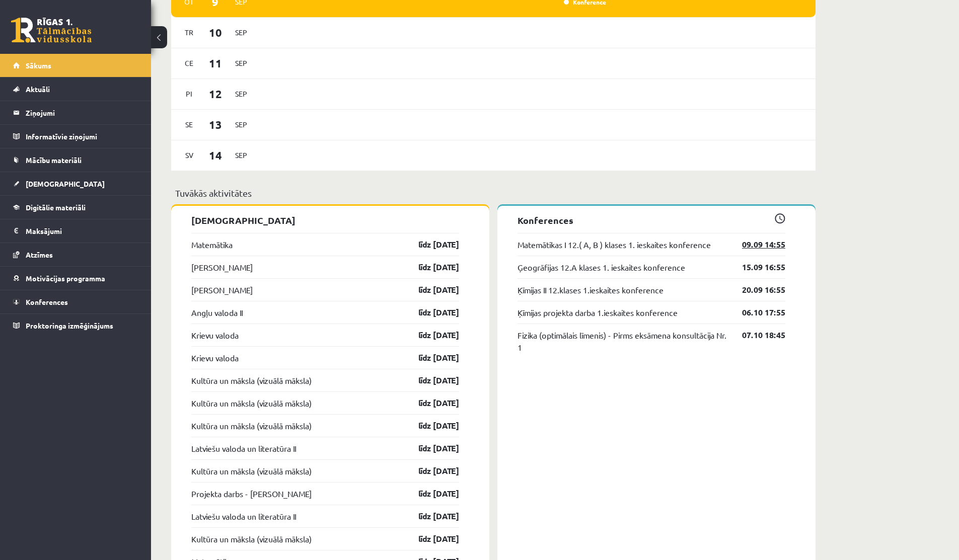 This screenshot has height=560, width=959. I want to click on a: Fizika (optimālais līmenis) - Pirms eksāmena konsultācija Nr. 1, so click(622, 341).